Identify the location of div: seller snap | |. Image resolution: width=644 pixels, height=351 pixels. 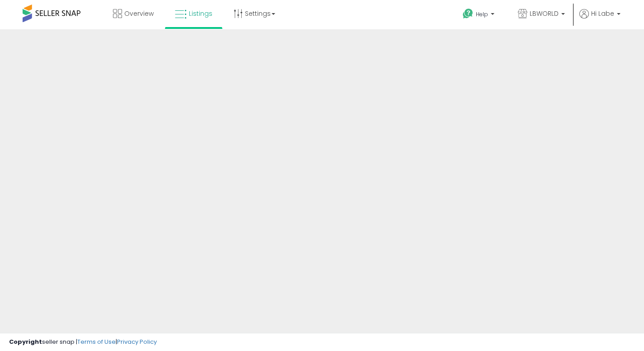
(82, 342).